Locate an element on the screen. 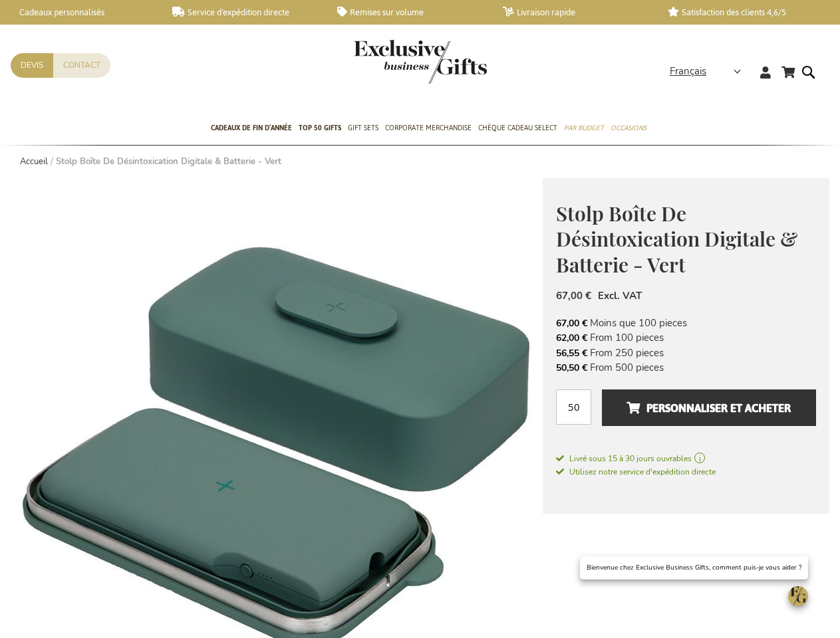  span: Utilisez notre service d'expédition directe is located at coordinates (636, 472).